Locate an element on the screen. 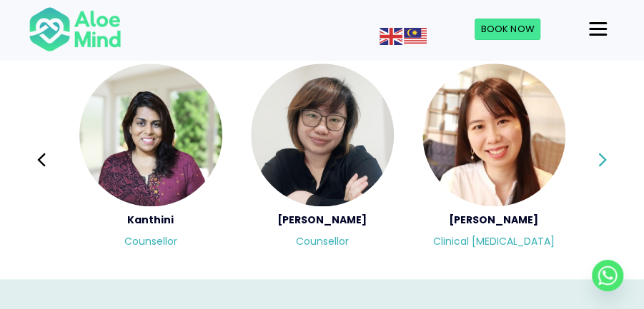 The height and width of the screenshot is (309, 644). img: <h5>Yvonne</h5><p>Counsellor</p> is located at coordinates (322, 135).